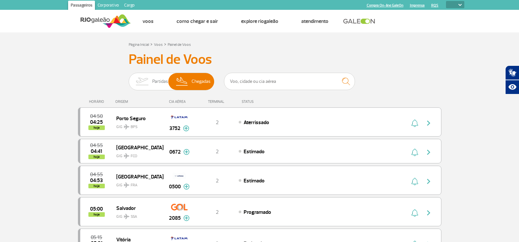 The image size is (519, 242). Describe the element at coordinates (96, 209) in the screenshot. I see `span: 2025-09-27 05:00:00` at that location.